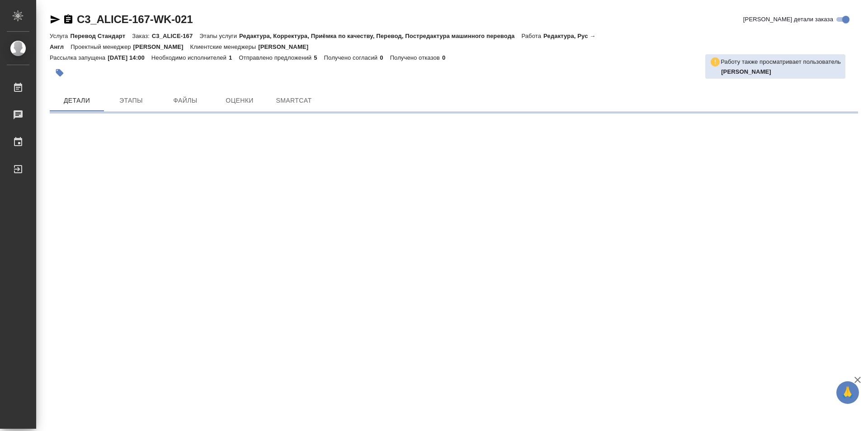 The image size is (868, 431). Describe the element at coordinates (135, 19) in the screenshot. I see `a: C3_ALICE-167-WK-021` at that location.